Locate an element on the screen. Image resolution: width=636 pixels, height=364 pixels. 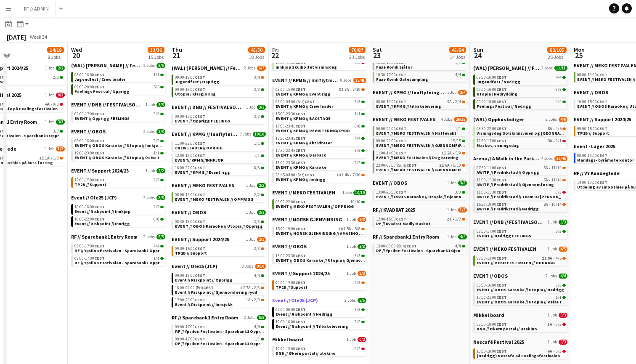
div: EVENT // KPMG // Innflytningsfest3 Jobs10/1011:00-22:00CEST1/1CREW LEADER// OPRIGG12:00-16:00CEST... is located at coordinates (219, 156).